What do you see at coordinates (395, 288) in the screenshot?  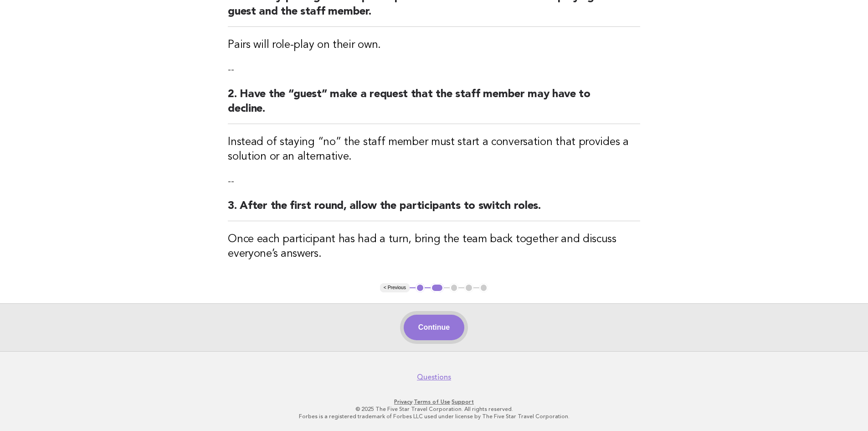 I see `button: < Previous` at bounding box center [395, 288].